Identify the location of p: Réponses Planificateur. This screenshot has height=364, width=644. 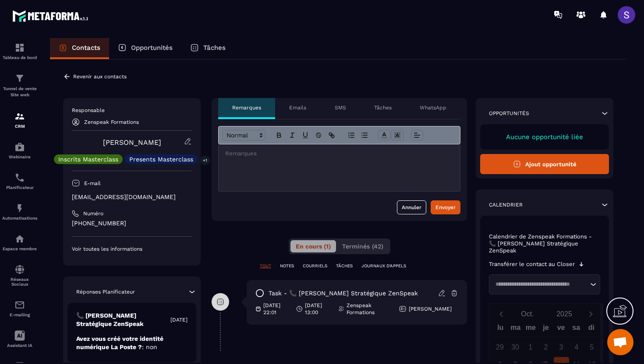
(105, 292).